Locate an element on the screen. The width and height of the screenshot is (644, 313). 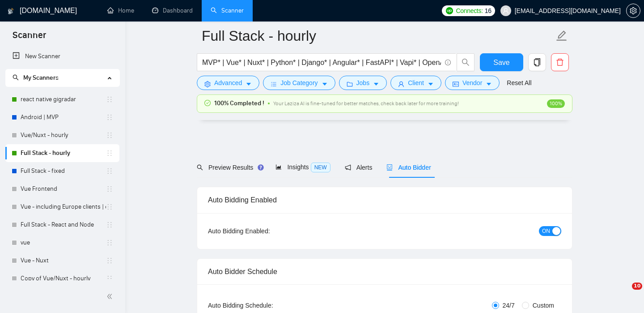
button: settingAdvancedcaret-down is located at coordinates (228, 83).